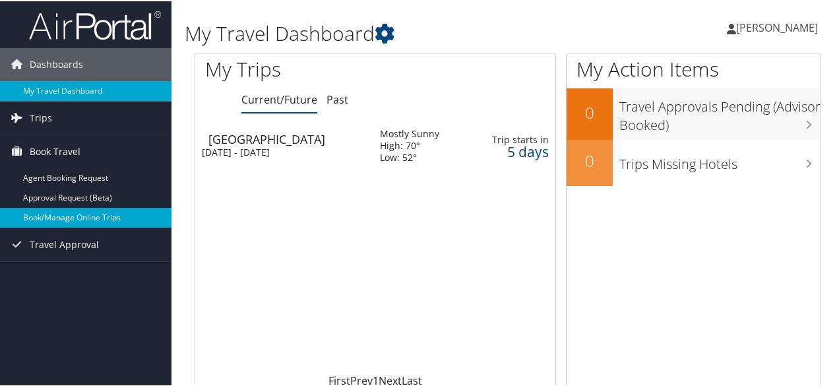 The width and height of the screenshot is (839, 386). I want to click on h1: My Travel Dashboard, so click(400, 32).